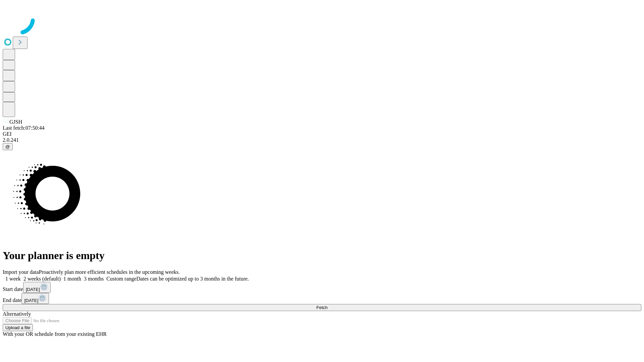  I want to click on div: GEI, so click(322, 134).